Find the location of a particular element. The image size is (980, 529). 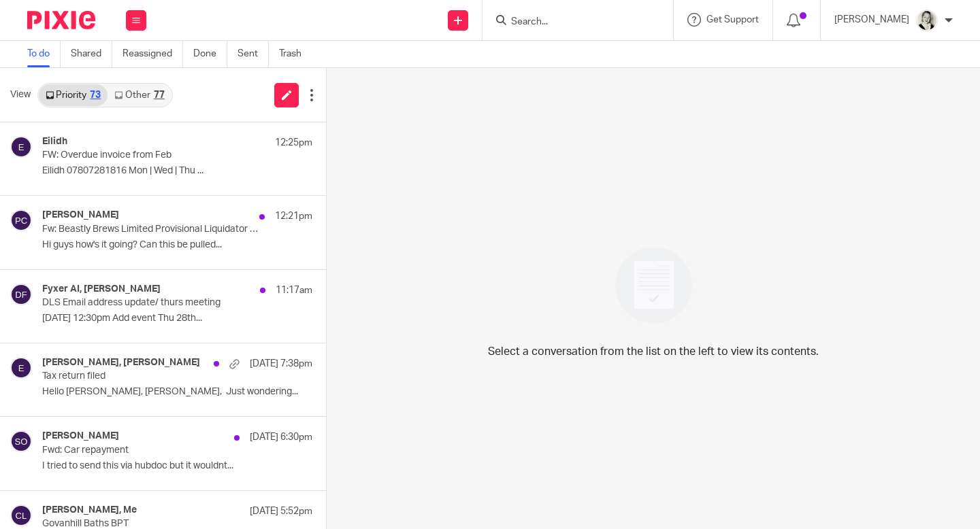

p: FW: Overdue invoice from Feb is located at coordinates (150, 155).